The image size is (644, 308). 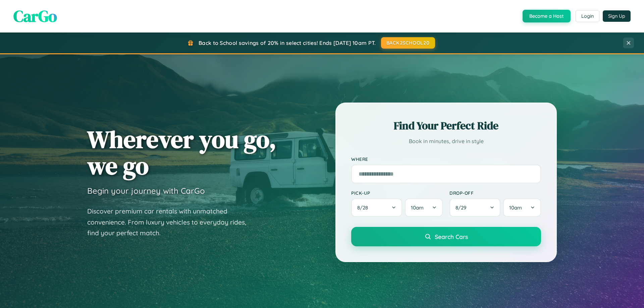 I want to click on span: 8 / 29, so click(x=463, y=207).